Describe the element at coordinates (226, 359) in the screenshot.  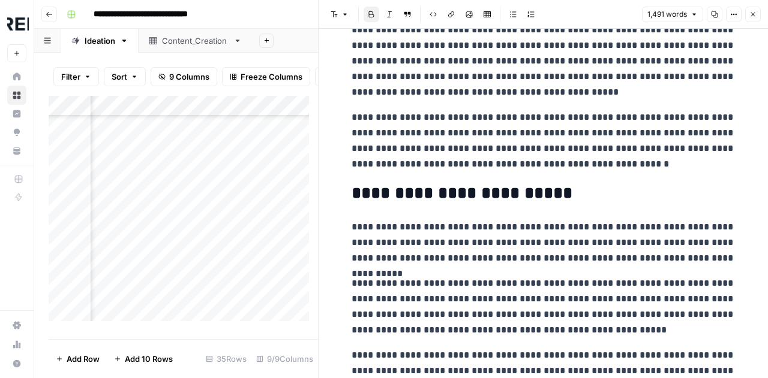
I see `div: 35 Rows` at that location.